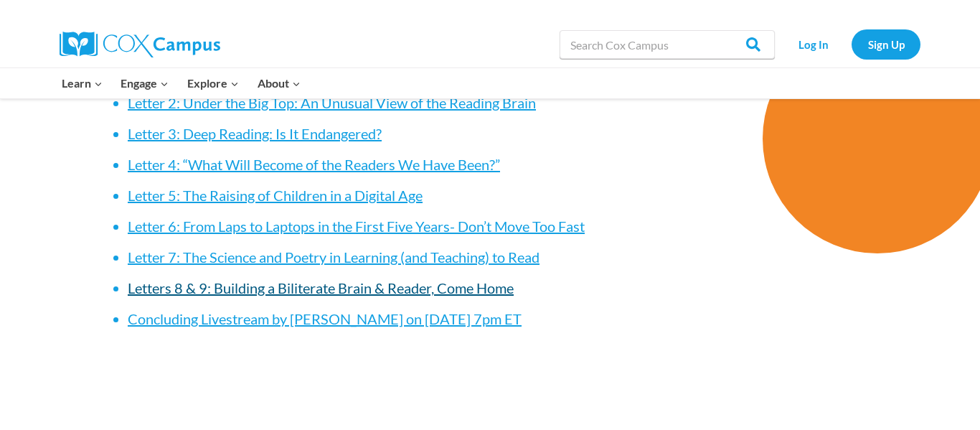 Image resolution: width=980 pixels, height=430 pixels. Describe the element at coordinates (82, 83) in the screenshot. I see `button: Child menu of Learn` at that location.